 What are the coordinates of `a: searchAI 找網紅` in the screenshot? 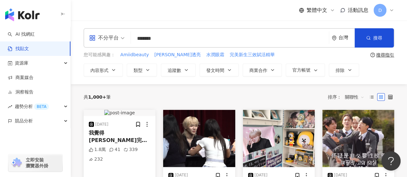 It's located at (21, 34).